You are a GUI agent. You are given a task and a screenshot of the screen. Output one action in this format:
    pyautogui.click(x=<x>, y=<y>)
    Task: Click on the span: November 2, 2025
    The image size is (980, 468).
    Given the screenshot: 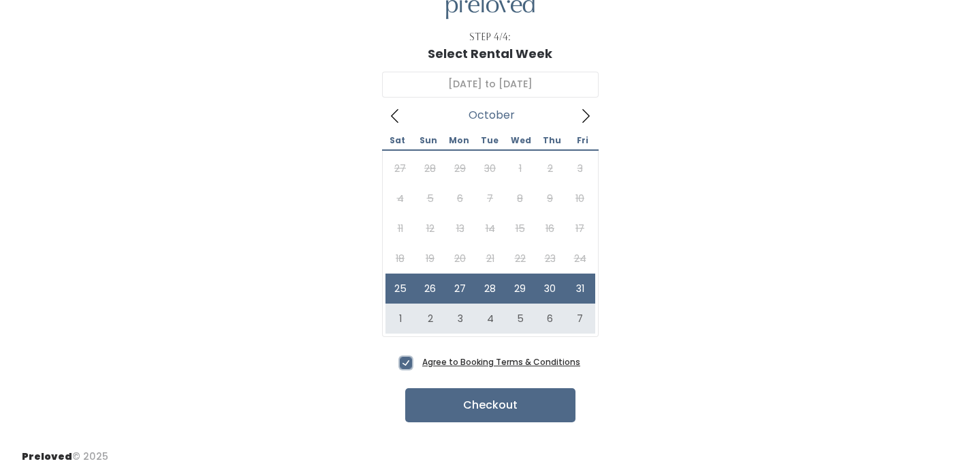 What is the action you would take?
    pyautogui.click(x=430, y=318)
    